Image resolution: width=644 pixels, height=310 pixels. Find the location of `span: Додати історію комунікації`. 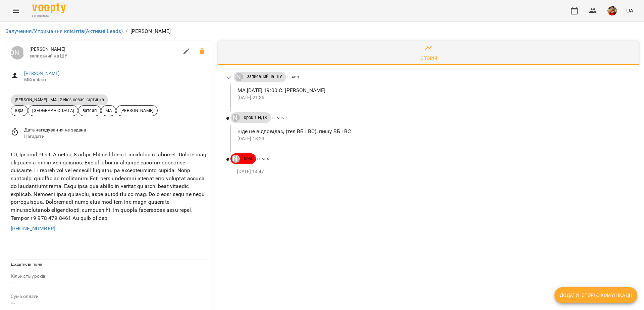

span: Додати історію комунікації is located at coordinates (596, 295).